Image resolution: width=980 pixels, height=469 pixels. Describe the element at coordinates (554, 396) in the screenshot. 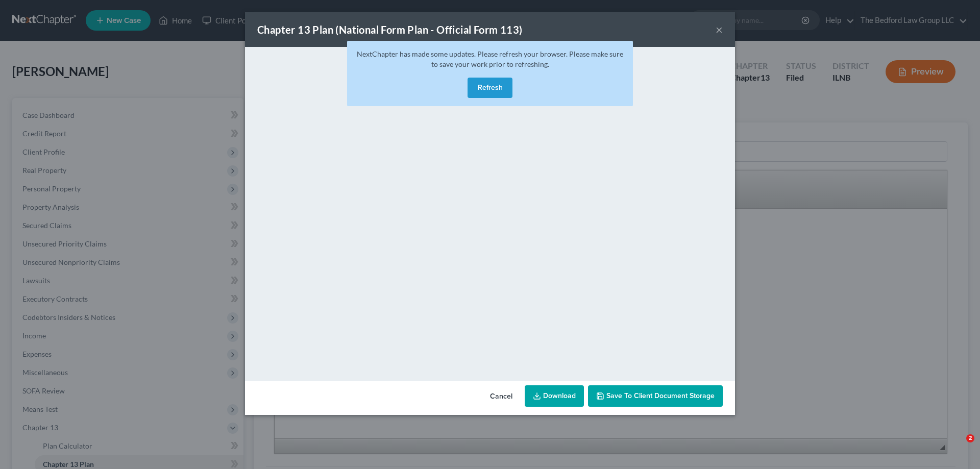

I see `a: Download` at that location.